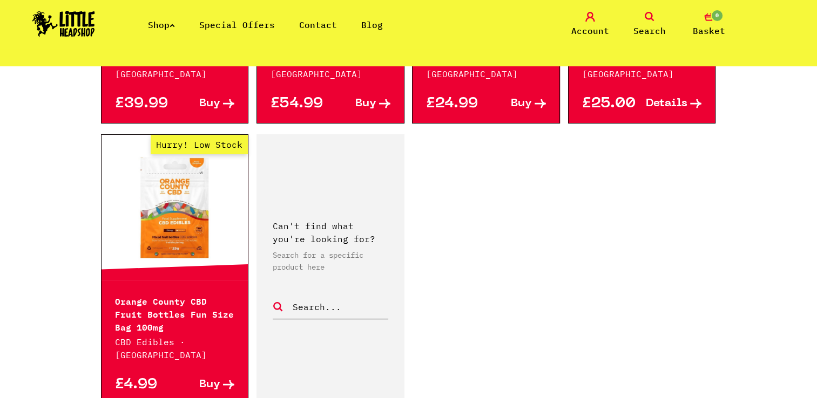 This screenshot has width=817, height=398. I want to click on p: £4.99, so click(145, 385).